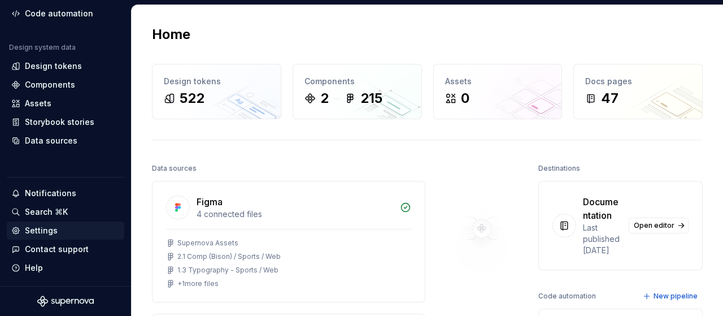 This screenshot has height=316, width=723. I want to click on a: Supernova Logo, so click(66, 301).